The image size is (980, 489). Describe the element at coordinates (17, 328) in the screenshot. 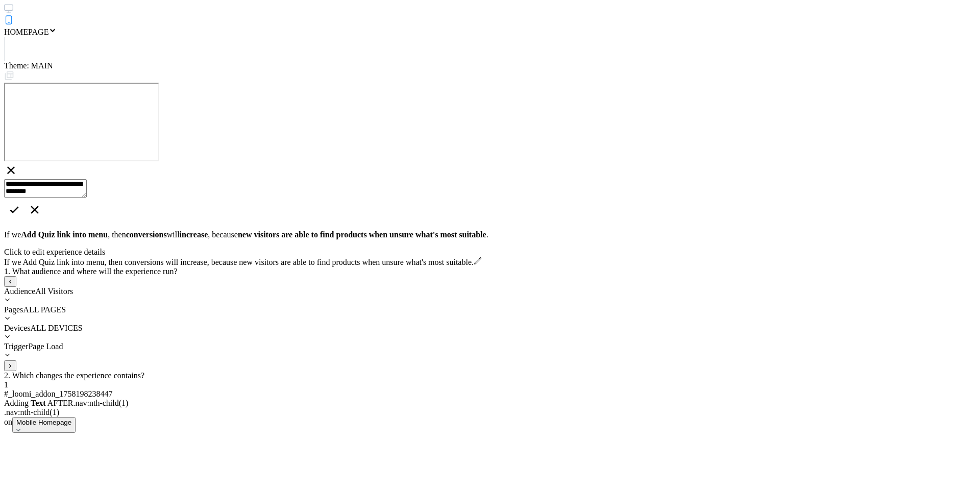

I see `span: Devices` at that location.